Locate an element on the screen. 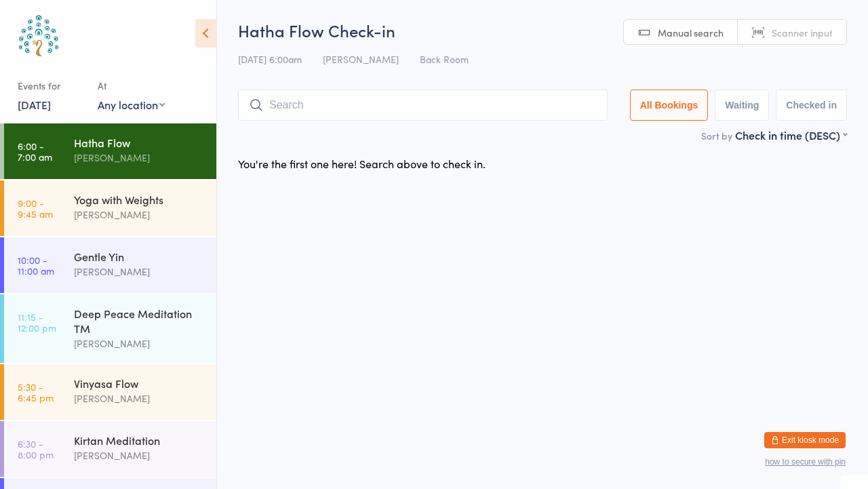 The image size is (868, 489). div: At is located at coordinates (131, 85).